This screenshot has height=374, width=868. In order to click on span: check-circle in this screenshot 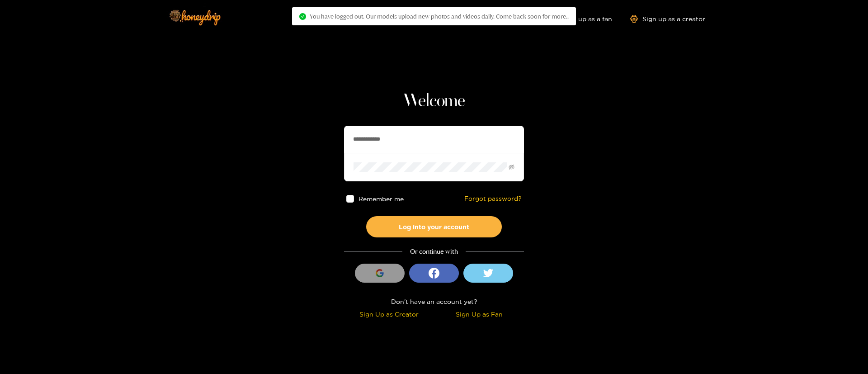, I will do `click(302, 16)`.